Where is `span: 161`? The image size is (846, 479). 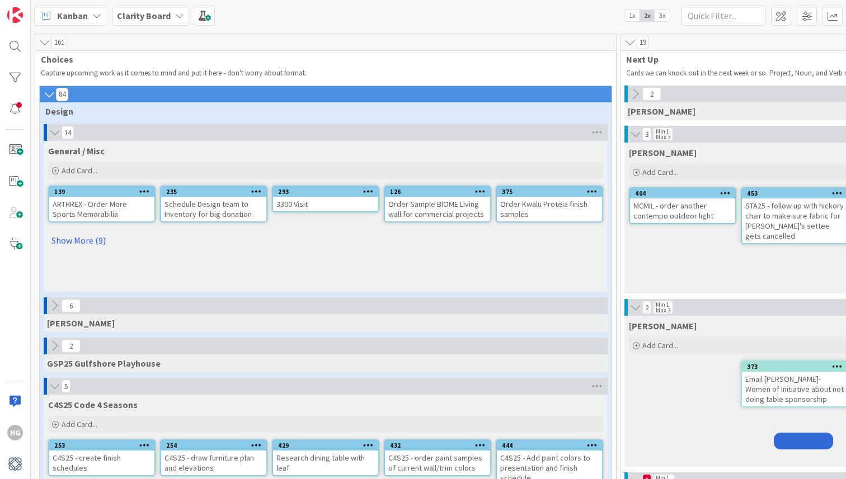
span: 161 is located at coordinates (59, 43).